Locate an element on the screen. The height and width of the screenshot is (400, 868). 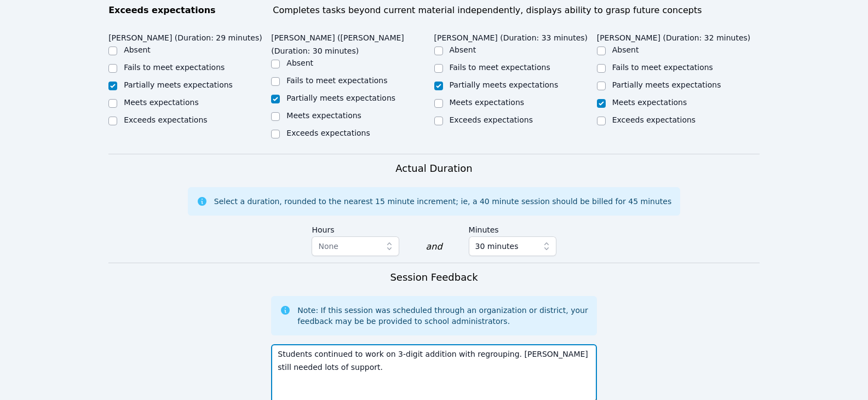
label: Minutes is located at coordinates (513, 228).